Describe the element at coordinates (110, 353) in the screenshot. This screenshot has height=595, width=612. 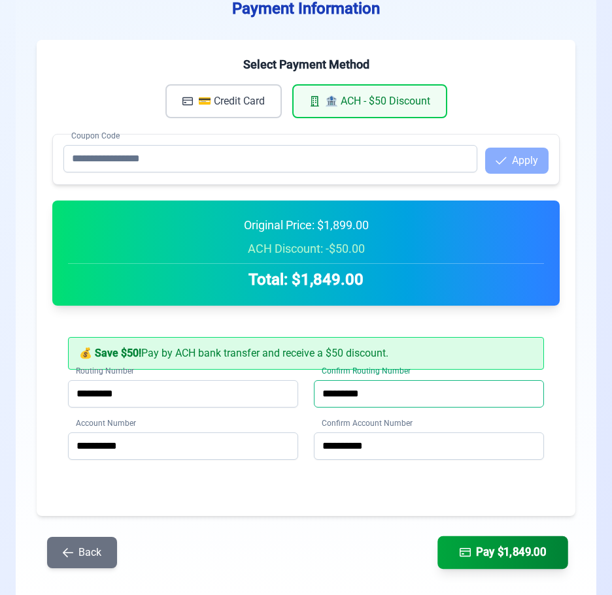
I see `strong: 💰 Save $50!` at that location.